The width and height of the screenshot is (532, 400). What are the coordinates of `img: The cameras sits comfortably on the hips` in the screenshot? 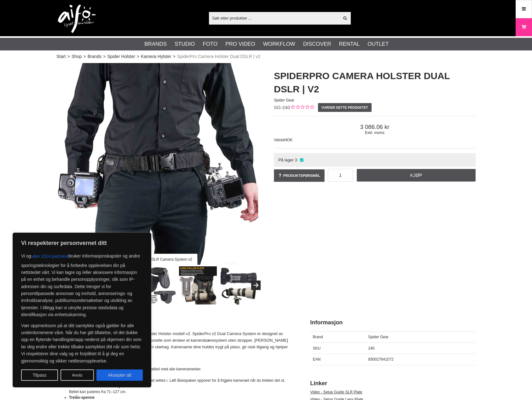 It's located at (157, 285).